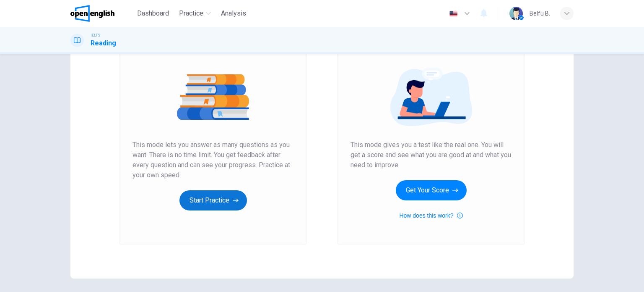  Describe the element at coordinates (431, 190) in the screenshot. I see `button: Get Your Score` at that location.